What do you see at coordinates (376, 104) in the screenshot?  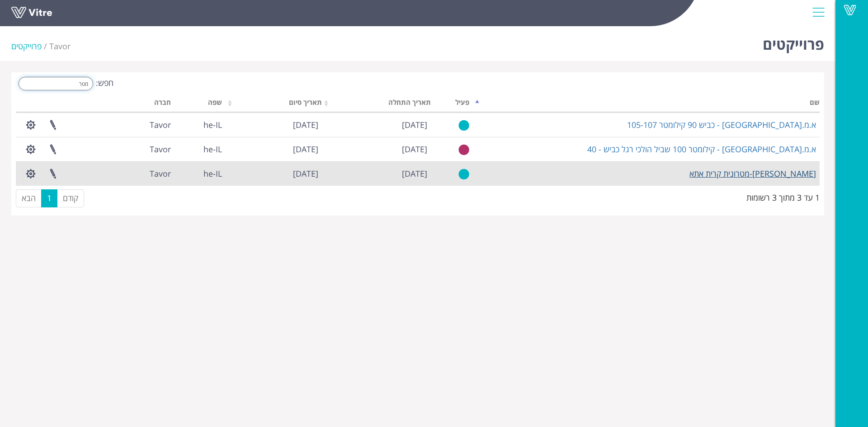 I see `th: תאריך התחלה: activate to sort column ascending` at bounding box center [376, 104].